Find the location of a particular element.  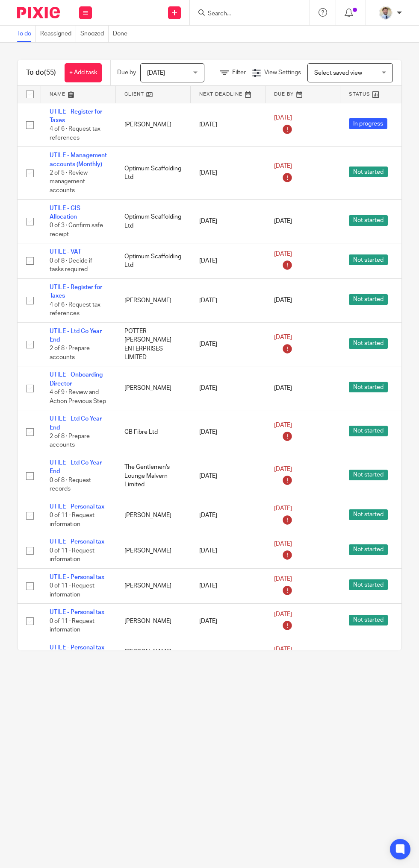

p: Due by is located at coordinates (127, 73).